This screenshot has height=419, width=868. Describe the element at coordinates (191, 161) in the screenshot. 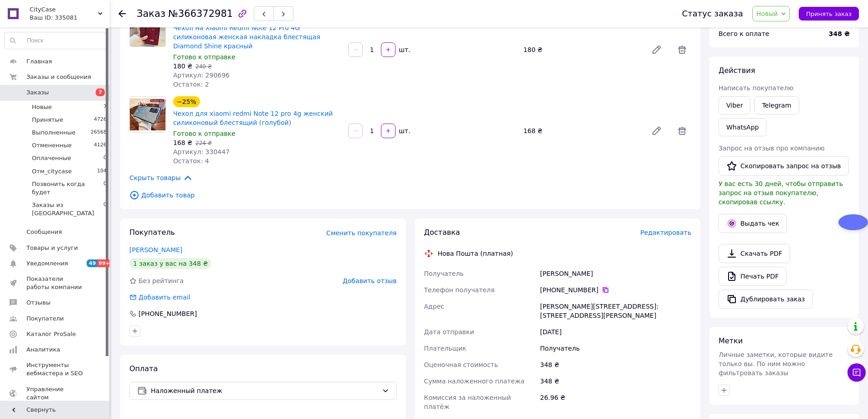

I see `span: Остаток: 4` at that location.